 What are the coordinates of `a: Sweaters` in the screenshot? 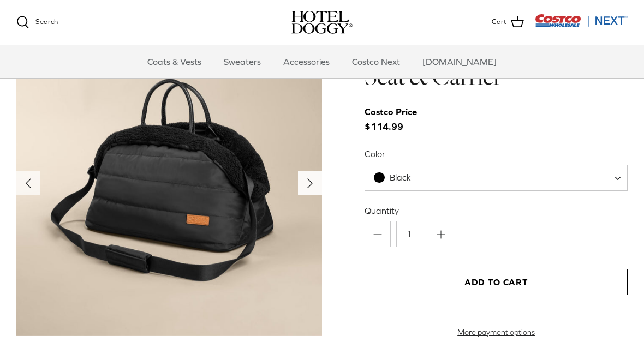 It's located at (242, 62).